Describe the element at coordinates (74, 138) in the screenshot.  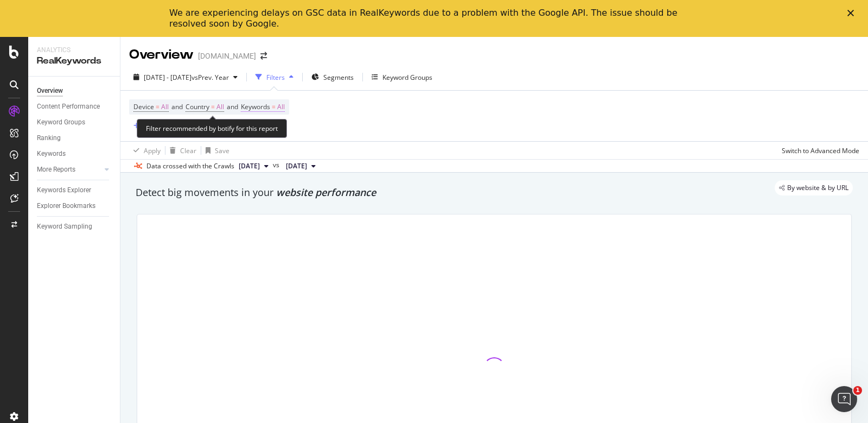
I see `a: Ranking` at that location.